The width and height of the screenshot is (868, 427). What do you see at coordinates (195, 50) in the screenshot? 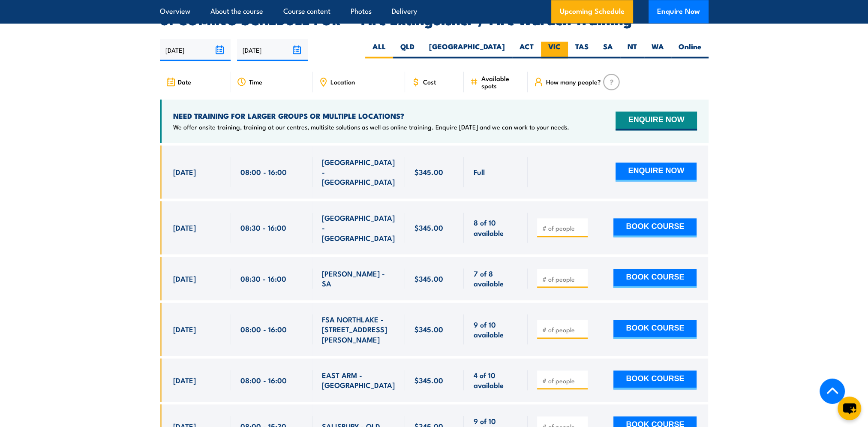
I see `input: From date` at bounding box center [195, 50].